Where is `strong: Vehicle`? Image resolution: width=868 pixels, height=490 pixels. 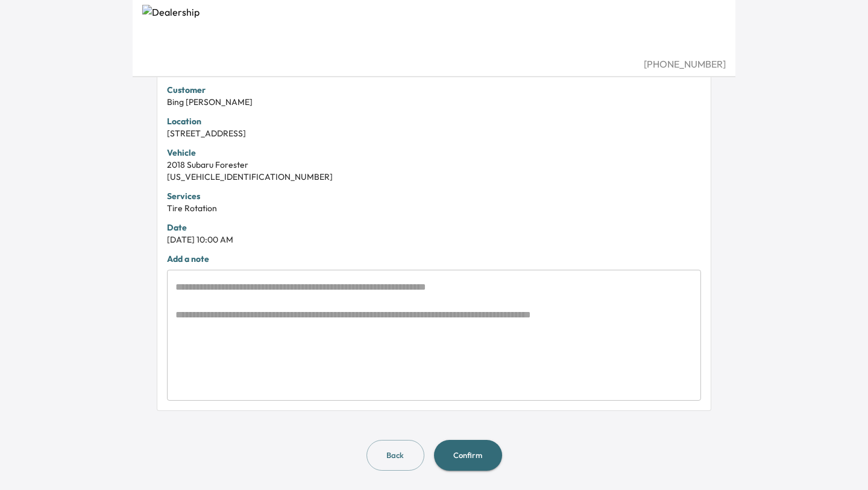
strong: Vehicle is located at coordinates (182, 153).